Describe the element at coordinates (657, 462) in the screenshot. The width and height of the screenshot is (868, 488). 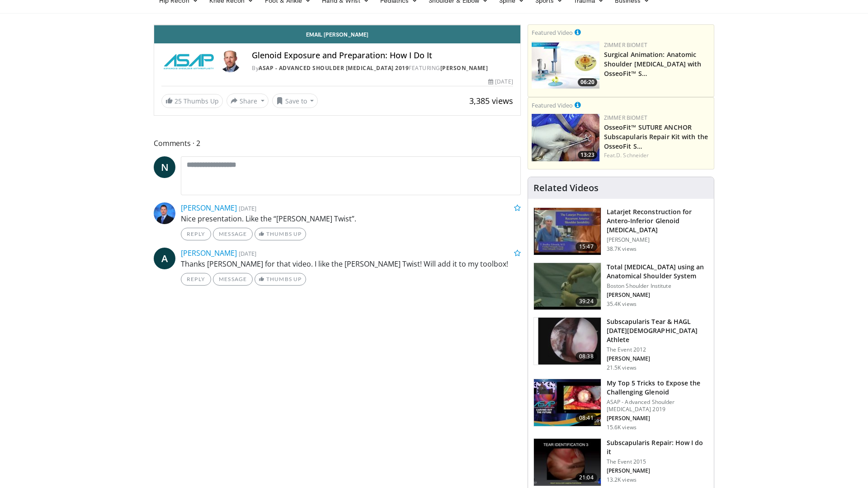
I see `p: The Event 2015` at that location.